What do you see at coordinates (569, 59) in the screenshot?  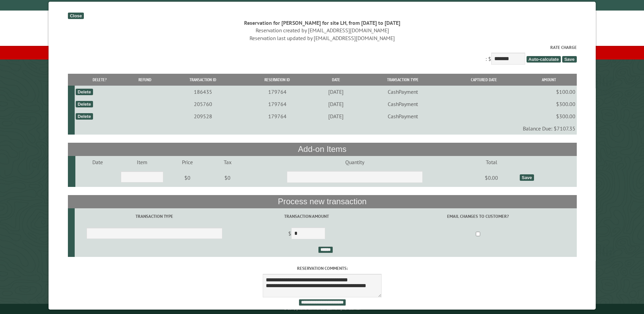 I see `span: Save` at bounding box center [569, 59].